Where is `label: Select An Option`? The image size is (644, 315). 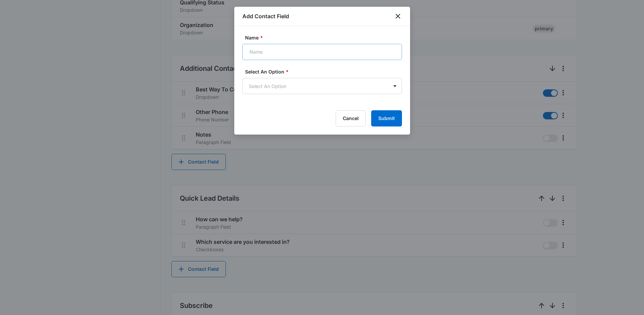 label: Select An Option is located at coordinates (325, 71).